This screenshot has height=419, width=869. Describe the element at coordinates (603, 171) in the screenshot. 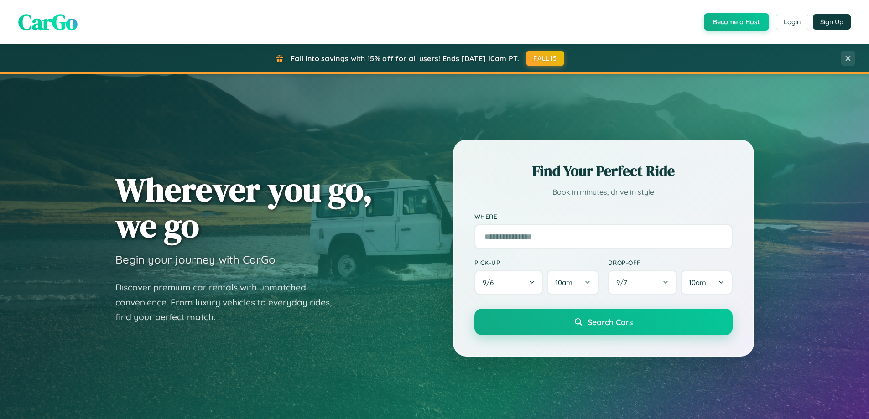

I see `h2: Find Your Perfect Ride` at that location.